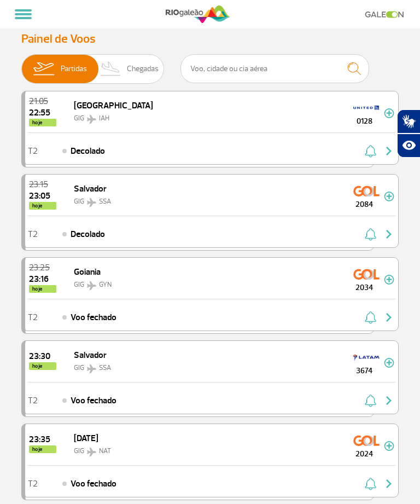 This screenshot has width=420, height=504. Describe the element at coordinates (43, 356) in the screenshot. I see `span: 2025-08-27 23:30:00` at that location.